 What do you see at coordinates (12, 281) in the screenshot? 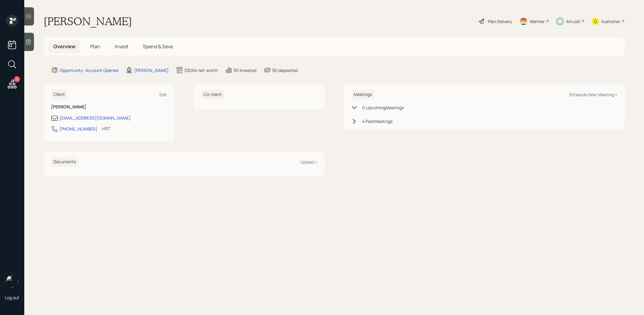
I see `img: treva-nostdahl-headshot.png` at bounding box center [12, 281].